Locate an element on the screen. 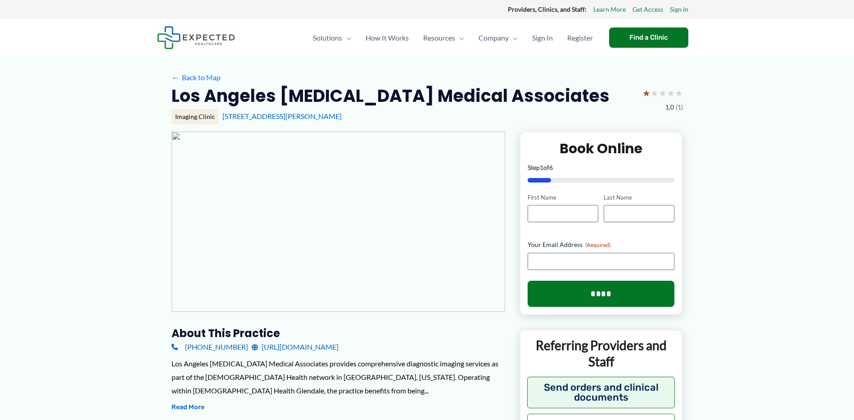  img: Expected Healthcare Logo - side, dark font, small is located at coordinates (196, 37).